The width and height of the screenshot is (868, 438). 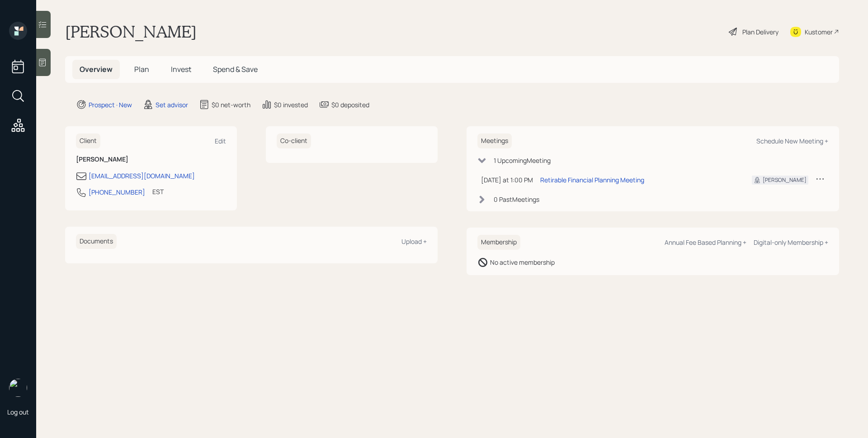 What do you see at coordinates (172, 105) in the screenshot?
I see `div: Set advisor` at bounding box center [172, 105].